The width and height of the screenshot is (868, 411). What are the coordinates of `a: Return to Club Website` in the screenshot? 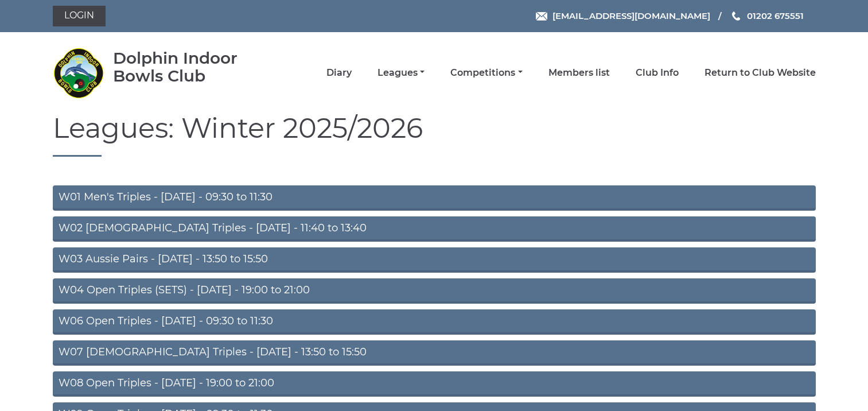 It's located at (760, 73).